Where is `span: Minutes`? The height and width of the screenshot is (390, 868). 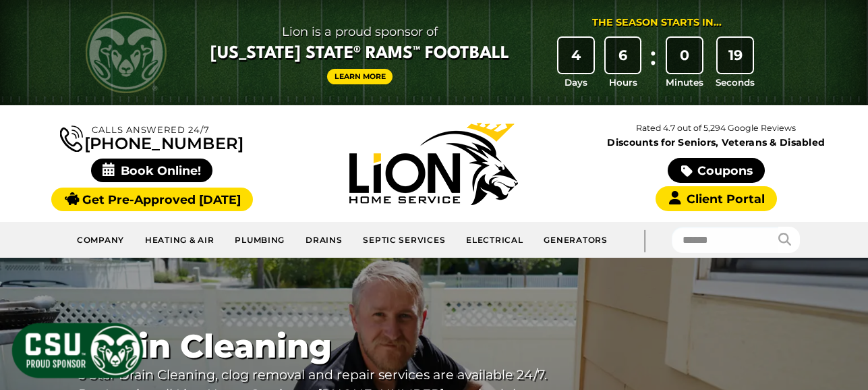 span: Minutes is located at coordinates (685, 82).